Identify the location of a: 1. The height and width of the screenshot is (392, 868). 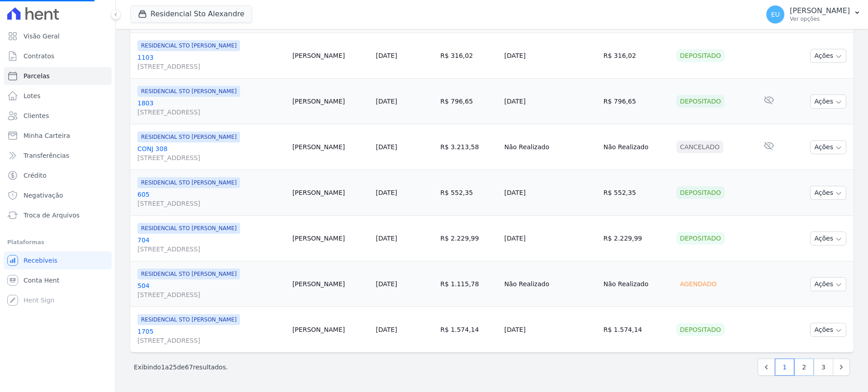
(784, 368).